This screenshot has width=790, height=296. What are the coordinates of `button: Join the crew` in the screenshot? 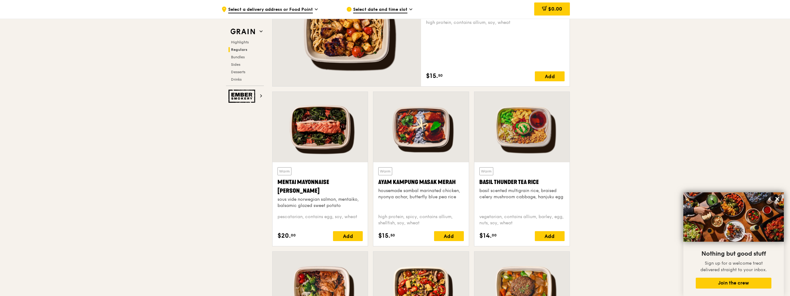 It's located at (734, 283).